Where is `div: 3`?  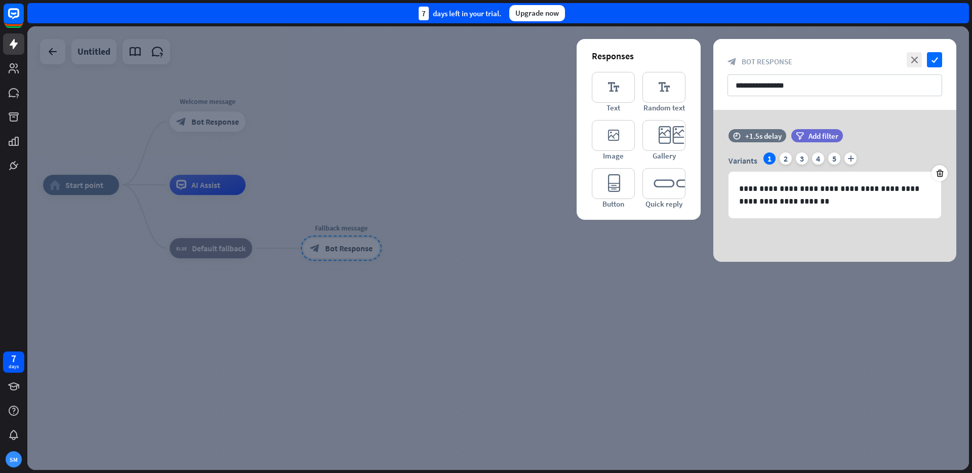 div: 3 is located at coordinates (802, 158).